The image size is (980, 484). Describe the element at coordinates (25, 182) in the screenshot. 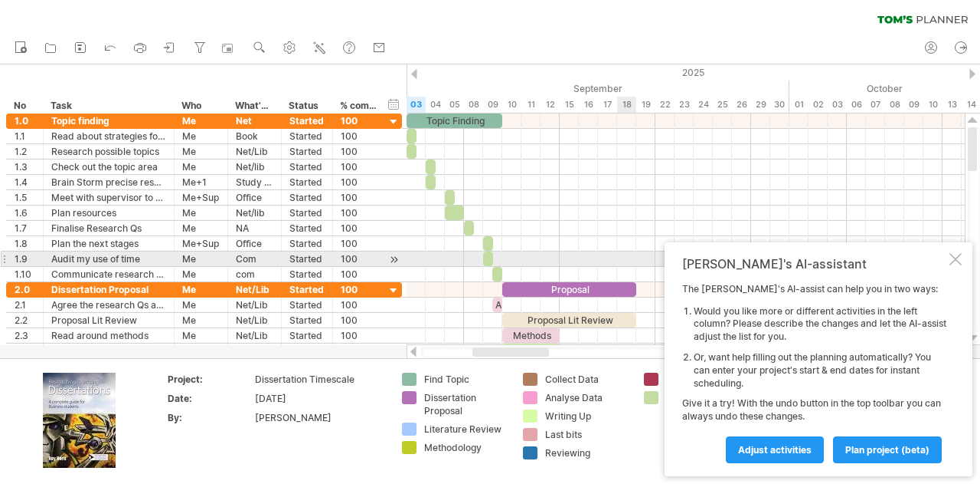

I see `div: 1.4` at that location.